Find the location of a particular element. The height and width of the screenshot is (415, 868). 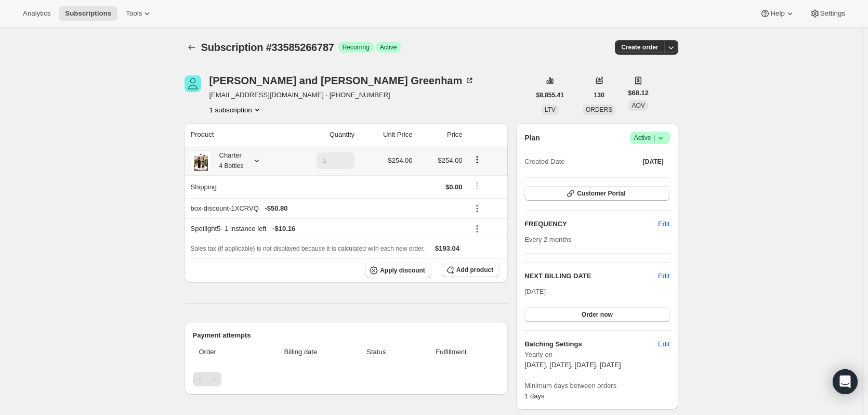

h2: Payment attempts is located at coordinates (346, 335).